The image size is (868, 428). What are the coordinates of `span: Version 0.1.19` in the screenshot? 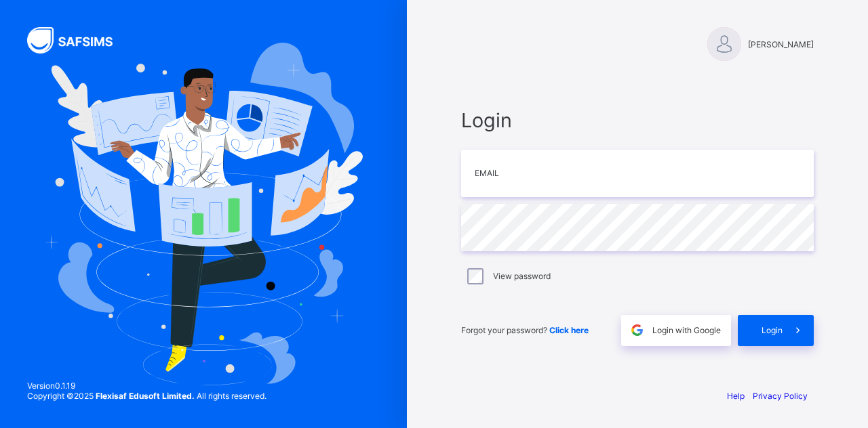 It's located at (147, 386).